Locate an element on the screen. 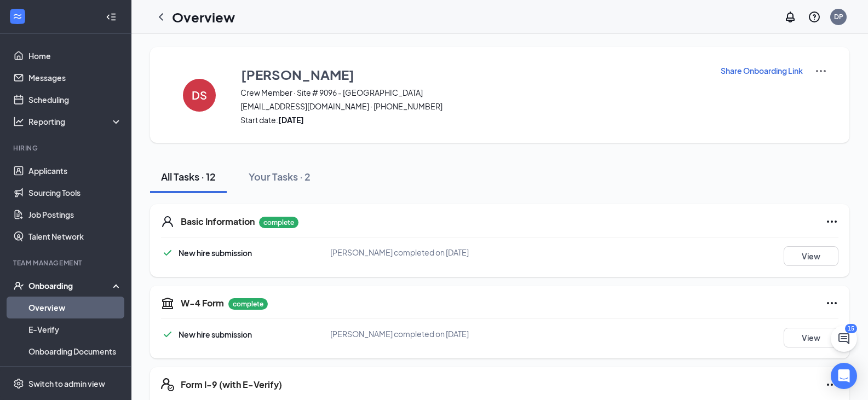  div: Reporting is located at coordinates (76, 121).